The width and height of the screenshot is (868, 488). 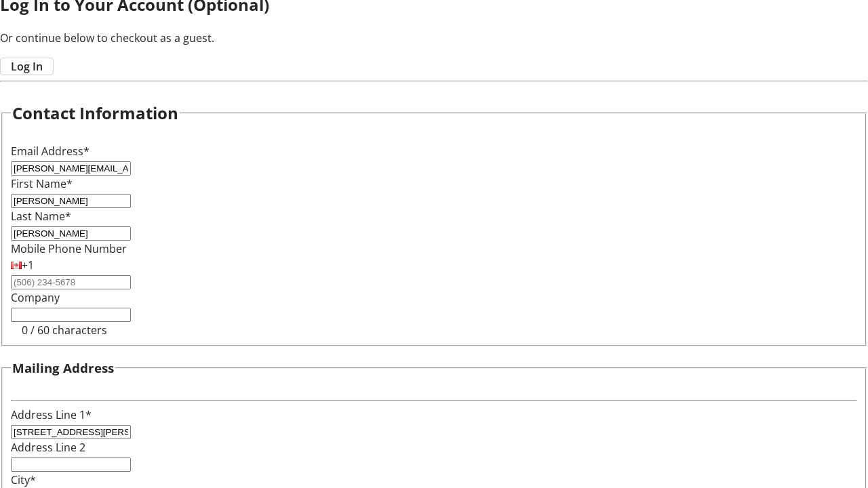 What do you see at coordinates (70, 282) in the screenshot?
I see `input: (506) 234-5678` at bounding box center [70, 282].